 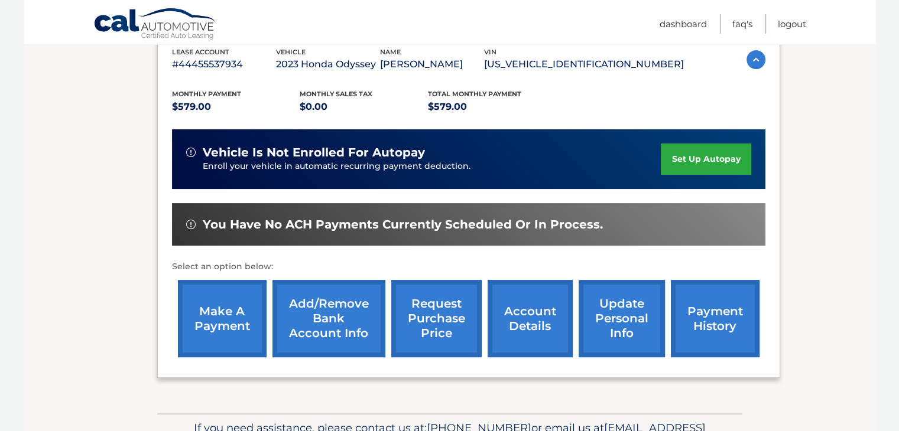 I want to click on p: #44455537934, so click(x=224, y=64).